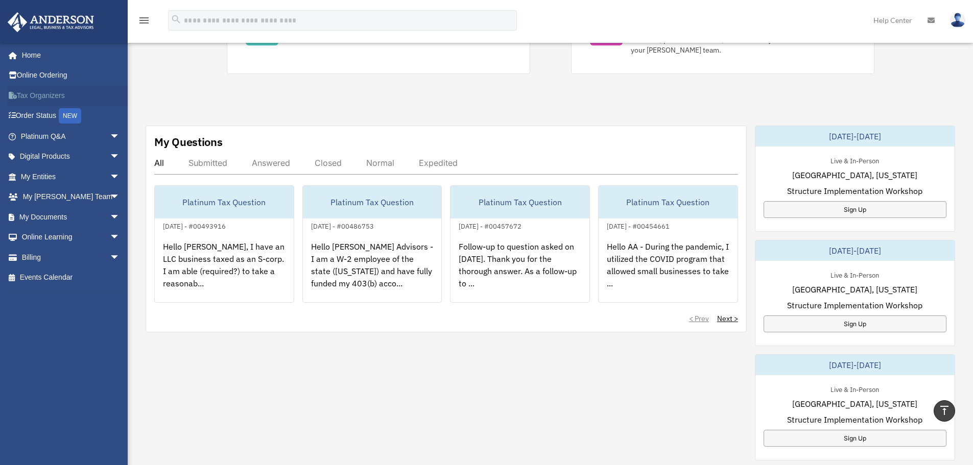 This screenshot has height=465, width=973. Describe the element at coordinates (71, 257) in the screenshot. I see `a: Billingarrow_drop_down` at that location.